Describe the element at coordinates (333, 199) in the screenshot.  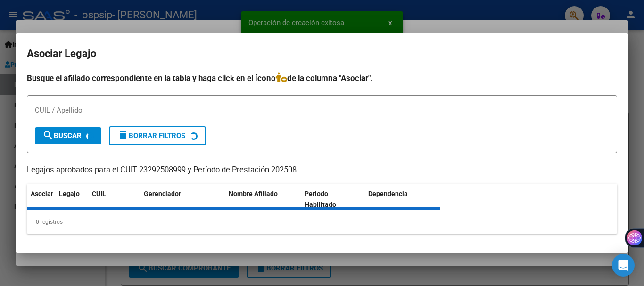
I see `datatable-header-cell: Periodo Habilitado` at that location.